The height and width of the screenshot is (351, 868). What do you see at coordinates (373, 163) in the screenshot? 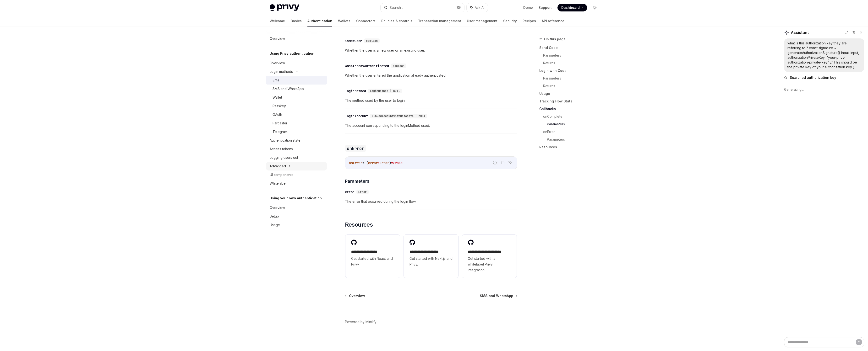
I see `span: error` at bounding box center [373, 163].